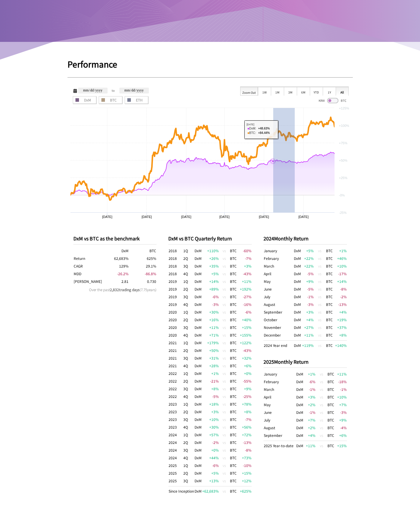 Image resolution: width=420 pixels, height=510 pixels. Describe the element at coordinates (341, 345) in the screenshot. I see `td: +140 %` at that location.